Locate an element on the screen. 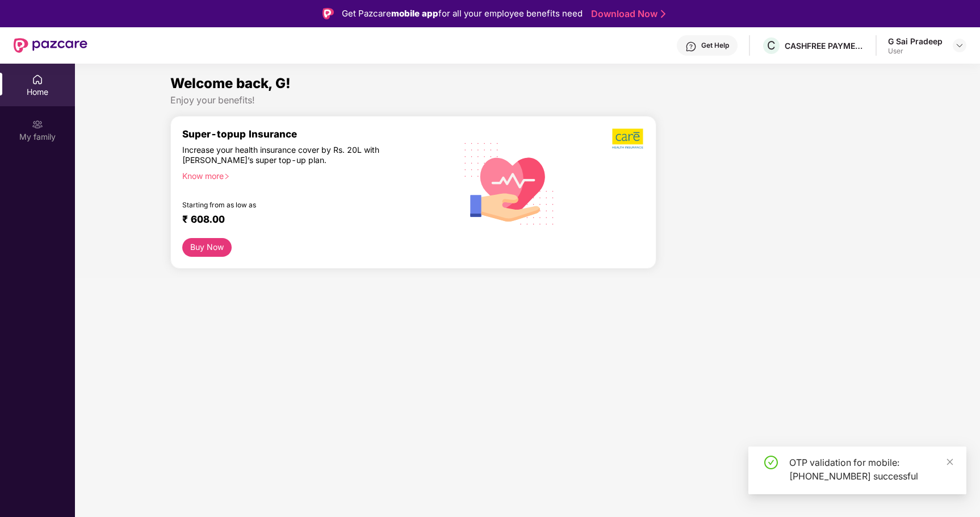 The width and height of the screenshot is (980, 517). img: svg+xml;base64,PHN2ZyBpZD0iSG9tZSIgeG1sbnM9Imh0dHA6Ly93d3cudzMub3JnLzIwMDAvc3ZnIiB3aWR0aD0iMjAiIG... is located at coordinates (38, 80).